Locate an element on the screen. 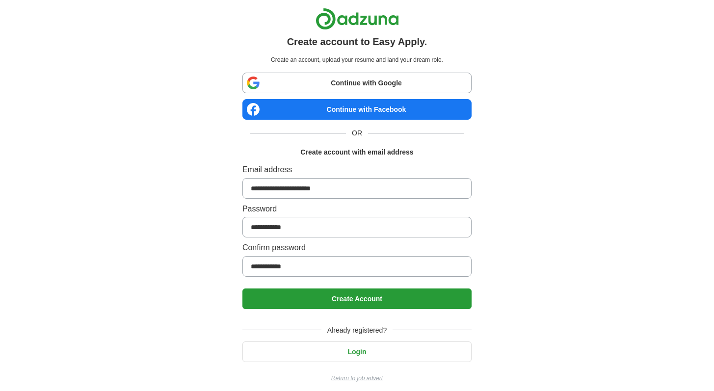  h1: Create account to Easy Apply. is located at coordinates (357, 42).